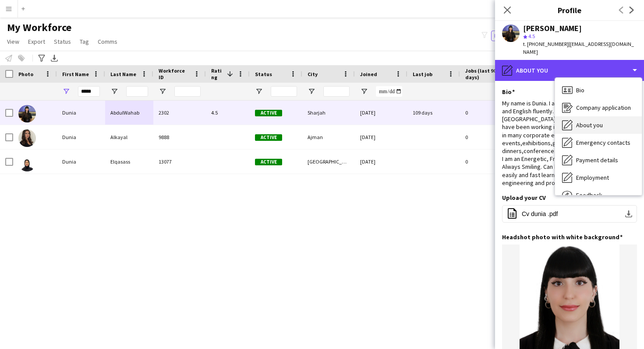 This screenshot has height=349, width=644. What do you see at coordinates (562, 237) in the screenshot?
I see `h3: Headshot photo with white background` at bounding box center [562, 237].